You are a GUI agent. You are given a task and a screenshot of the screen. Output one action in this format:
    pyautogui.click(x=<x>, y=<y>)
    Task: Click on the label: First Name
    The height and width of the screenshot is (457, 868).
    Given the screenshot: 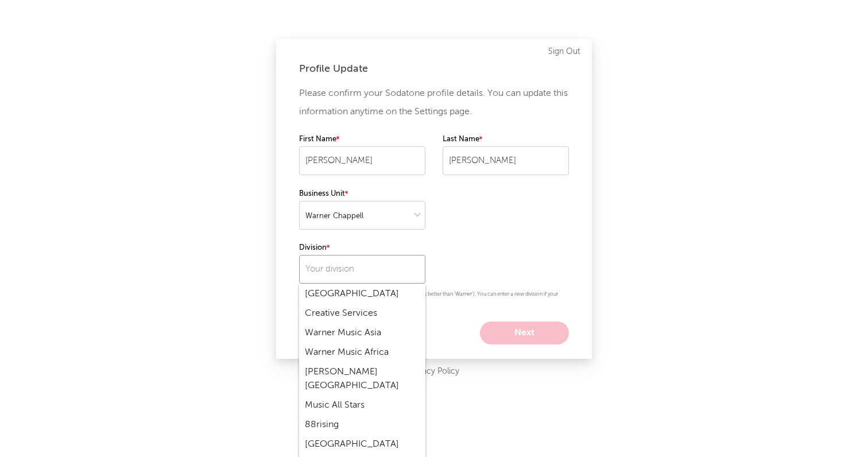 What is the action you would take?
    pyautogui.click(x=362, y=140)
    